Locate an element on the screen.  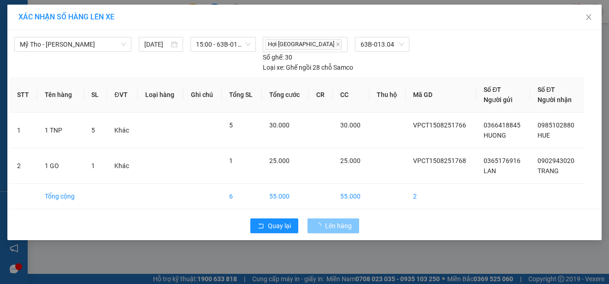
span: XÁC NHẬN SỐ HÀNG LÊN XE is located at coordinates (66, 17).